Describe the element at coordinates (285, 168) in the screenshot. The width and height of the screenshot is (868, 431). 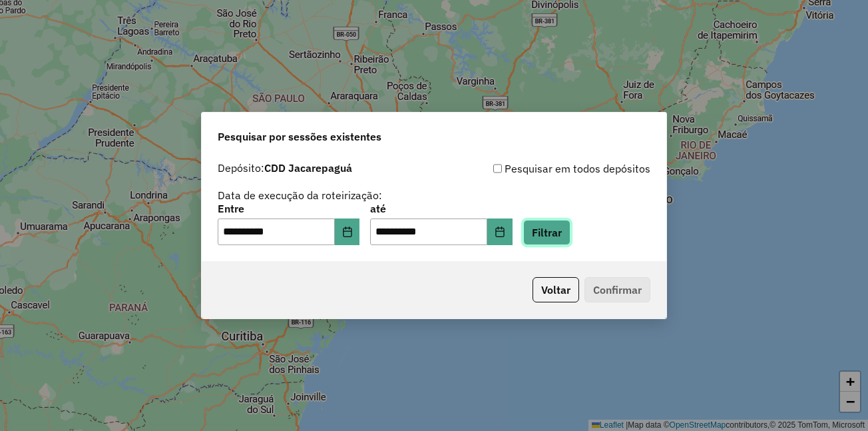
I see `label: Depósito:` at that location.